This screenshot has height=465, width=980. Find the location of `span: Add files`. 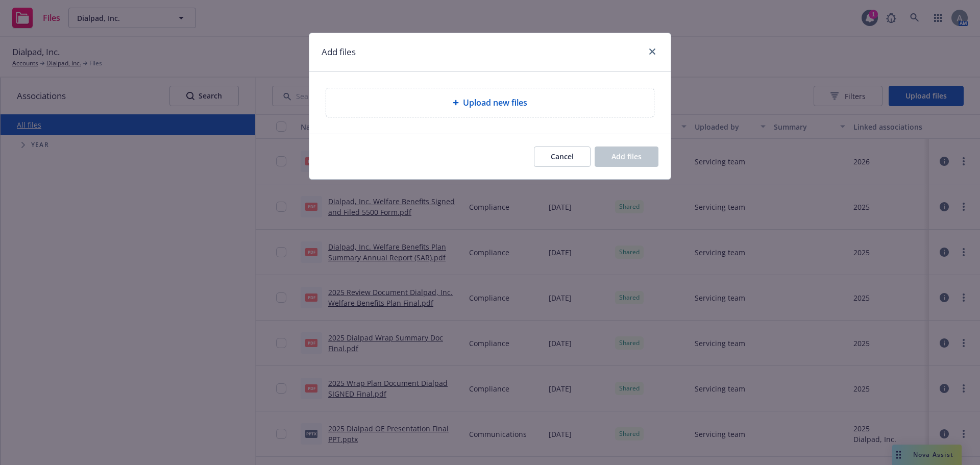

span: Add files is located at coordinates (626, 156).